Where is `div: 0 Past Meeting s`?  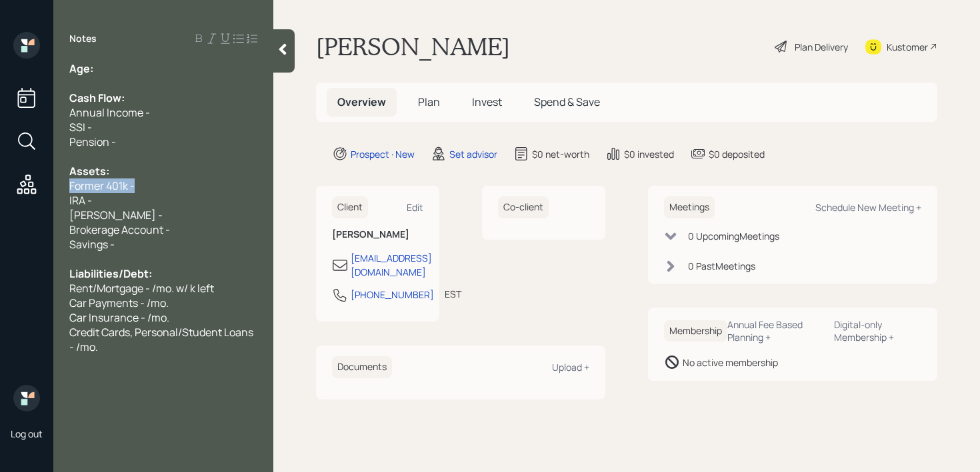
div: 0 Past Meeting s is located at coordinates (721, 266).